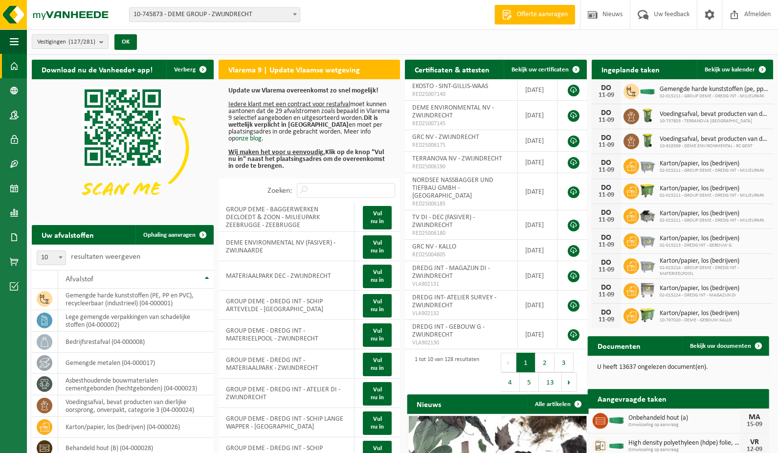  I want to click on span: Verberg, so click(185, 69).